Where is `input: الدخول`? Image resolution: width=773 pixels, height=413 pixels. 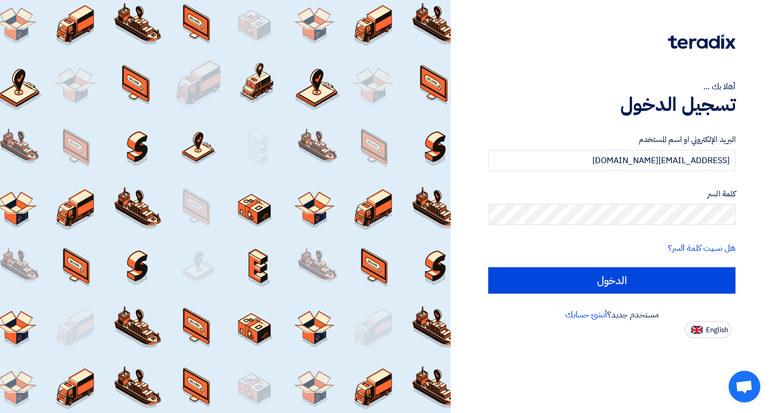
input: الدخول is located at coordinates (612, 280).